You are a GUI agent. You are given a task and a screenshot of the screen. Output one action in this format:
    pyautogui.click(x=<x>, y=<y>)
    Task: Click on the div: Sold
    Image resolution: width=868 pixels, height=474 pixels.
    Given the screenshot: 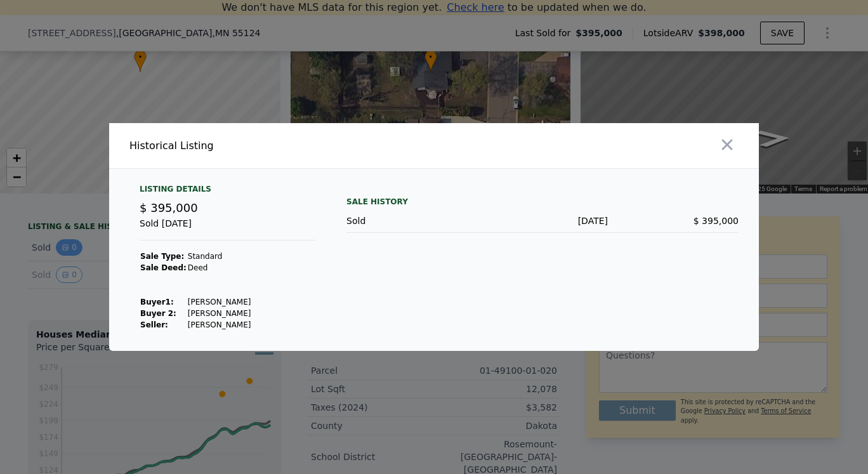 What is the action you would take?
    pyautogui.click(x=412, y=221)
    